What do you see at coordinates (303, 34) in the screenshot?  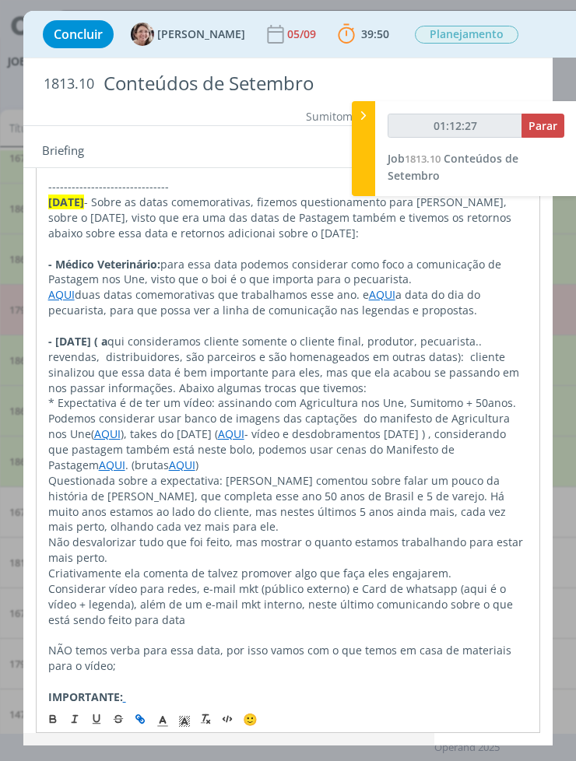 I see `div: 05/09` at bounding box center [303, 34].